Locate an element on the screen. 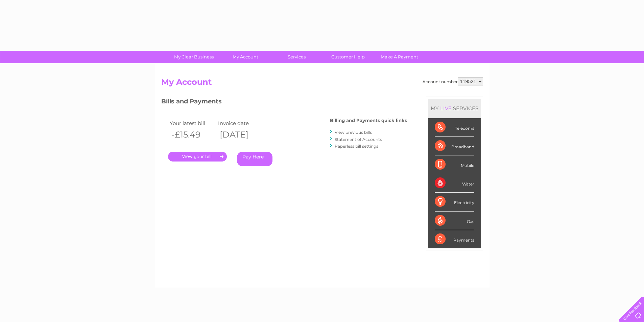 This screenshot has height=322, width=644. a: Paperless bill settings is located at coordinates (357, 146).